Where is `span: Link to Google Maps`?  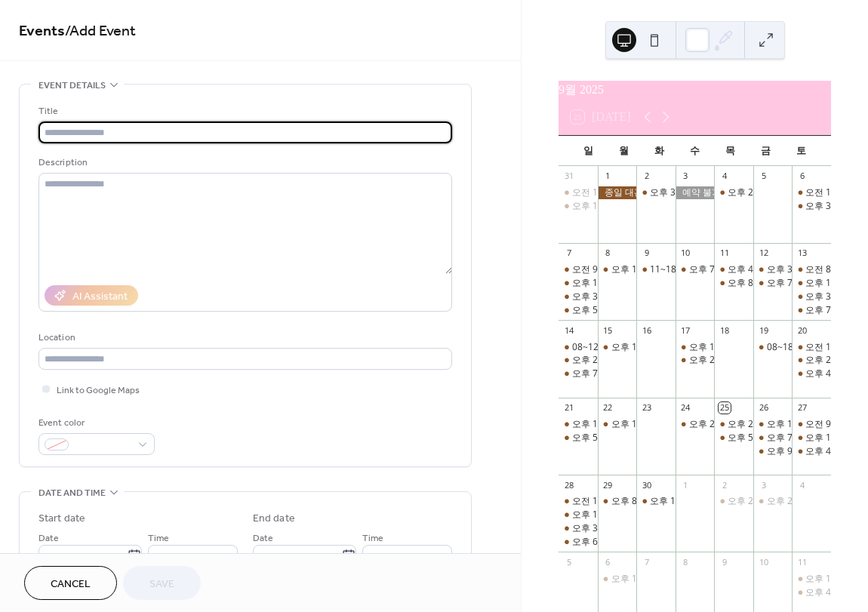
span: Link to Google Maps is located at coordinates (98, 390).